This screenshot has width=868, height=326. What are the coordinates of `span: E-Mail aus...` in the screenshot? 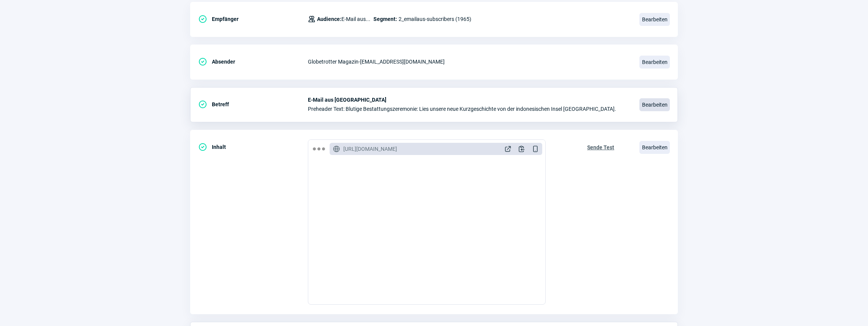 It's located at (343, 19).